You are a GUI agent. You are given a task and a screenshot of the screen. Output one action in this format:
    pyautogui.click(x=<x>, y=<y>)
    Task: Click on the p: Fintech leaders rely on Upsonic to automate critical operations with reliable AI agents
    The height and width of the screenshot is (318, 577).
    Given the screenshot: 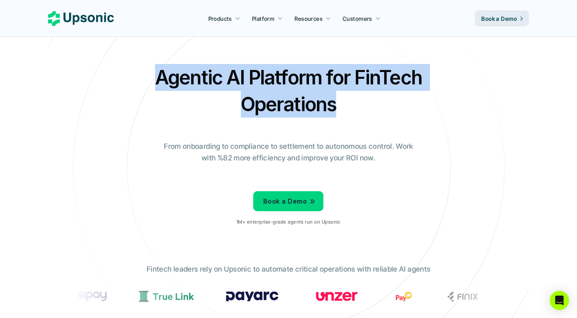 What is the action you would take?
    pyautogui.click(x=288, y=270)
    